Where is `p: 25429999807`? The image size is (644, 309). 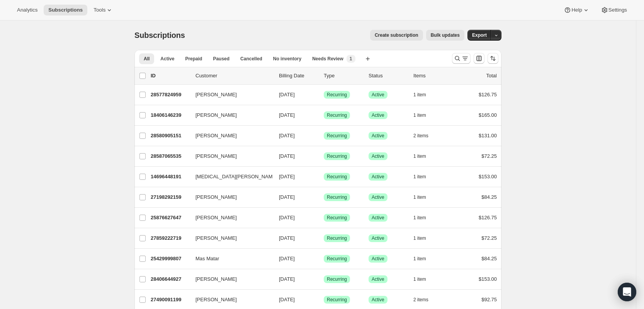
p: 25429999807 is located at coordinates (170, 259).